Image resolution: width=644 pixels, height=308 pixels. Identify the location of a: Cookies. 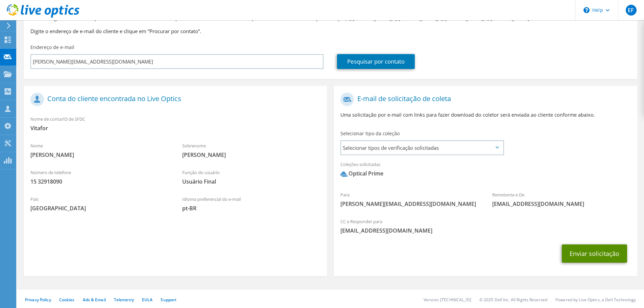
(67, 299).